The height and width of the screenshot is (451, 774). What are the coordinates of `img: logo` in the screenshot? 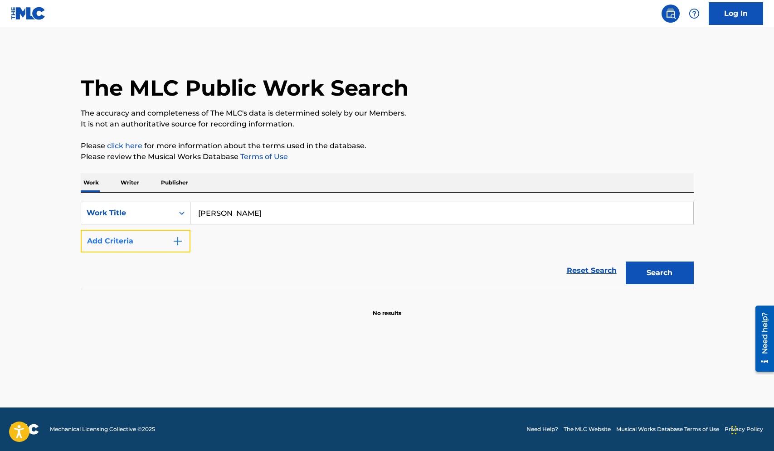 It's located at (25, 430).